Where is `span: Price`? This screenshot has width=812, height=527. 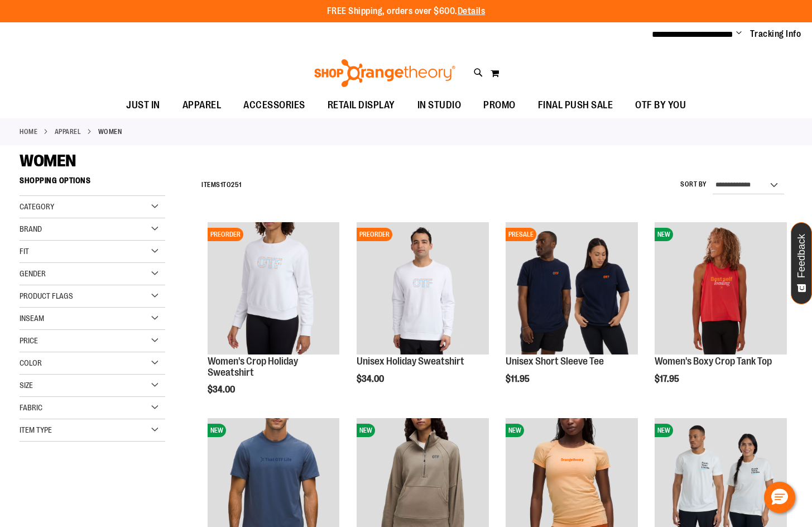
span: Price is located at coordinates (28, 341).